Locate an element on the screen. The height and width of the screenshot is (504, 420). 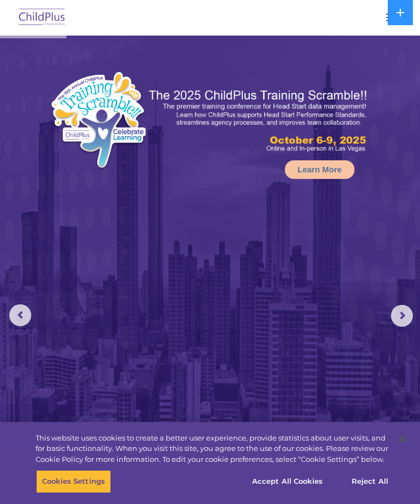
a: Learn More is located at coordinates (319, 170).